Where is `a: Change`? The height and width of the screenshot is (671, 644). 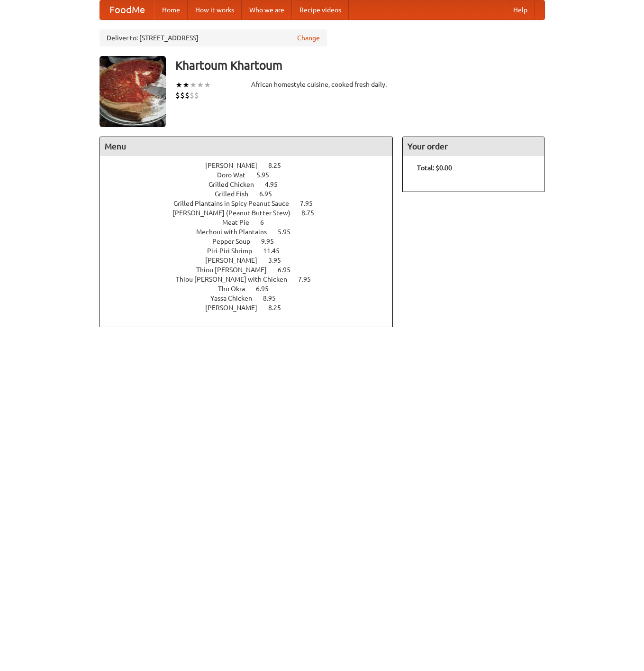 a: Change is located at coordinates (308, 38).